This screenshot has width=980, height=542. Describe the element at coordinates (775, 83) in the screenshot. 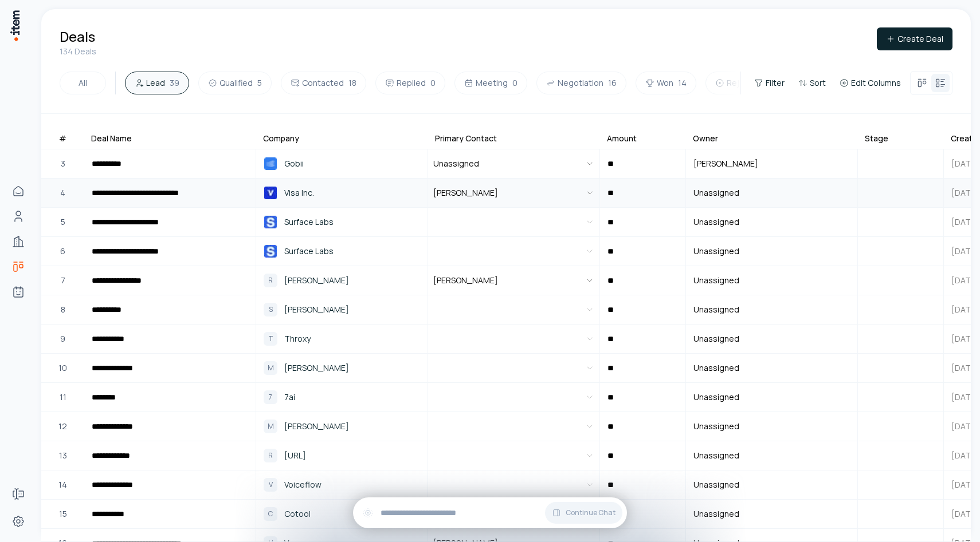

I see `span: Filter` at that location.